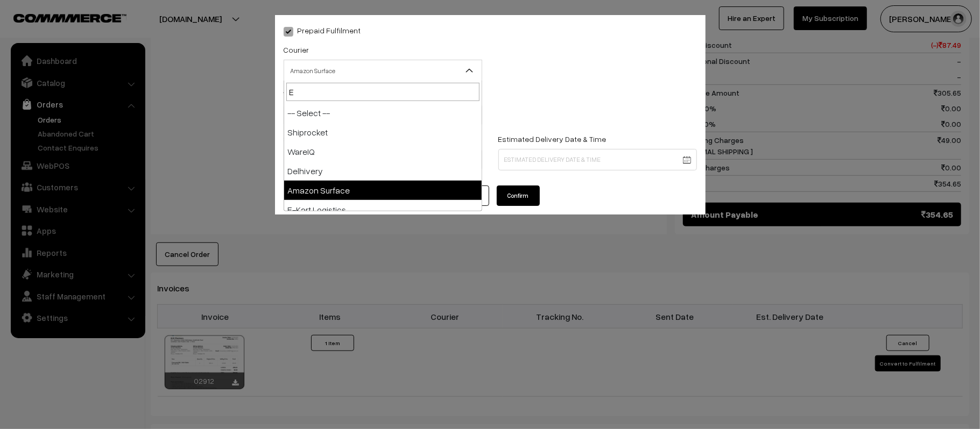 The height and width of the screenshot is (429, 980). Describe the element at coordinates (383, 132) in the screenshot. I see `li: Shiprocket` at that location.